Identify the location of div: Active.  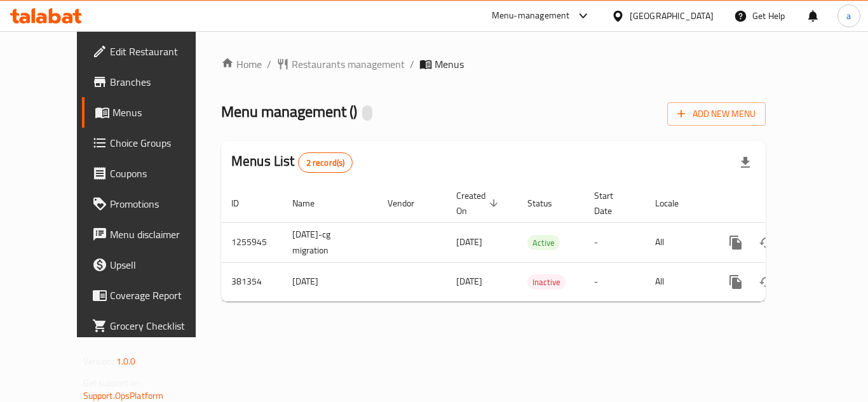
(543, 243).